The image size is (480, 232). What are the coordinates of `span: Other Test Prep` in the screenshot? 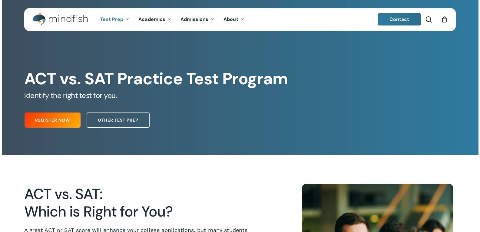 It's located at (118, 120).